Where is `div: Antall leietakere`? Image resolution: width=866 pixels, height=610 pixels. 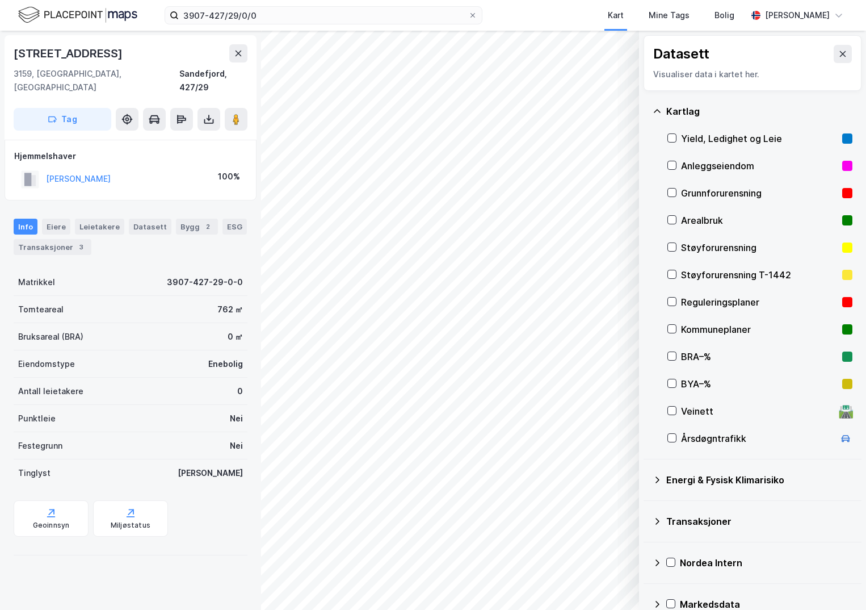
div: Antall leietakere is located at coordinates (51, 391).